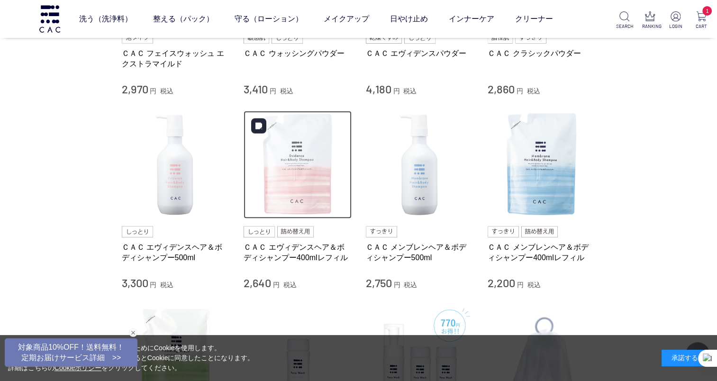 The width and height of the screenshot is (717, 381). Describe the element at coordinates (379, 282) in the screenshot. I see `span: 2,750` at that location.